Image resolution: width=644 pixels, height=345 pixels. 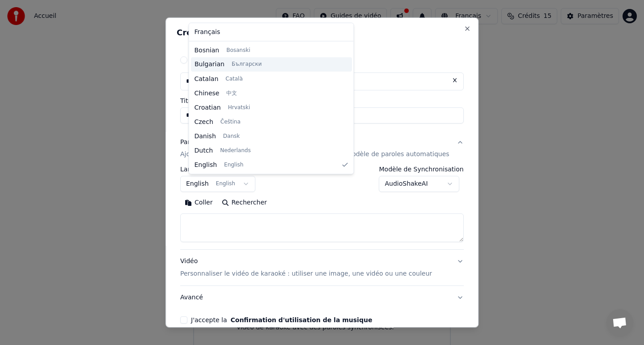 I want to click on span: 中文, so click(x=232, y=93).